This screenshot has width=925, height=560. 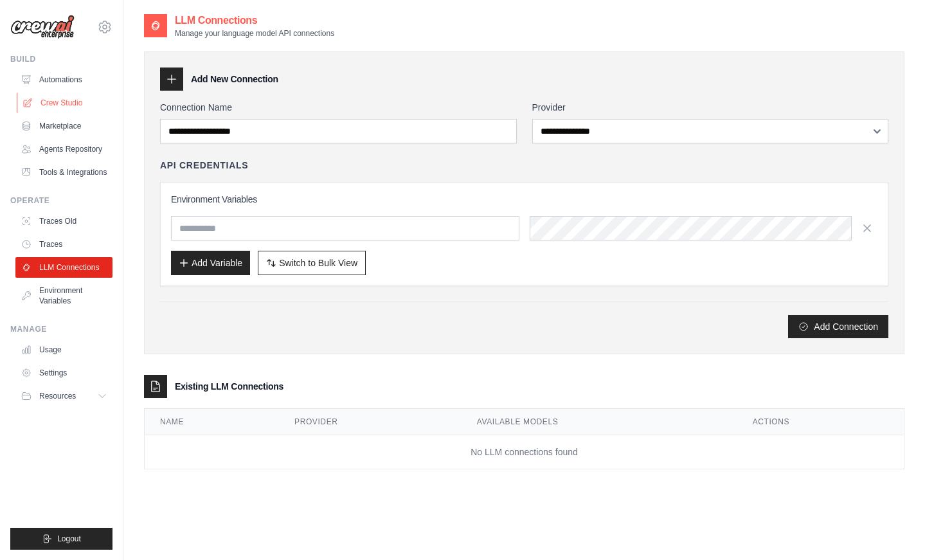 I want to click on th: Name, so click(x=212, y=422).